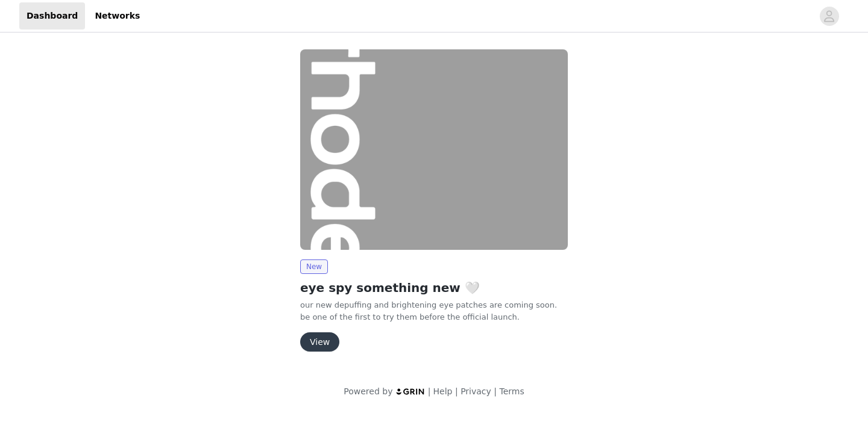  What do you see at coordinates (411, 392) in the screenshot?
I see `img: logo` at bounding box center [411, 392].